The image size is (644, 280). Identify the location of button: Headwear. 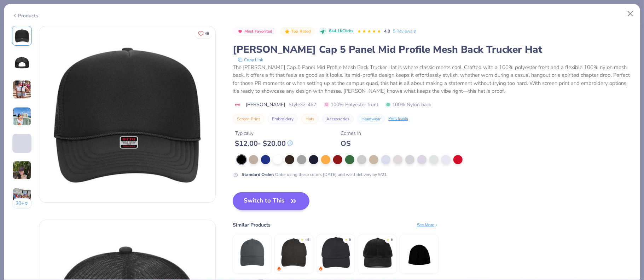
(371, 118).